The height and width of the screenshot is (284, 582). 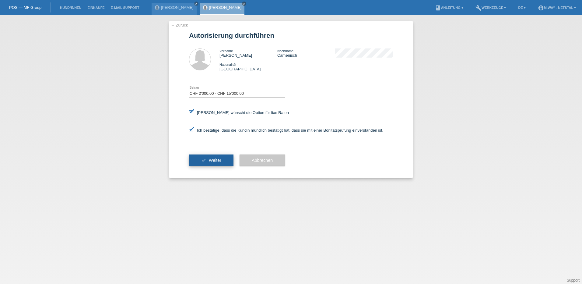 I want to click on a: Kund*innen, so click(x=71, y=8).